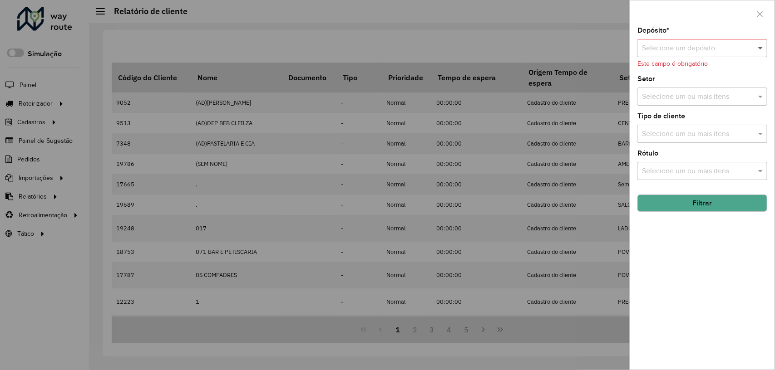  Describe the element at coordinates (648, 153) in the screenshot. I see `label: Rótulo` at that location.